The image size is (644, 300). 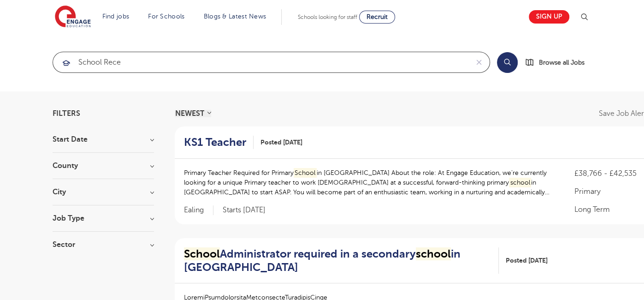 I want to click on h3: County, so click(x=103, y=166).